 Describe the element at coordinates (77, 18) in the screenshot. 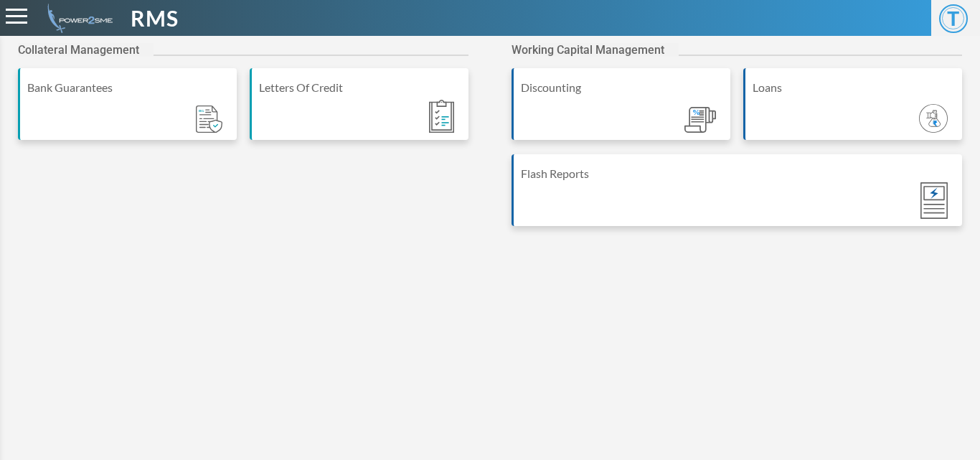

I see `img: admin` at that location.